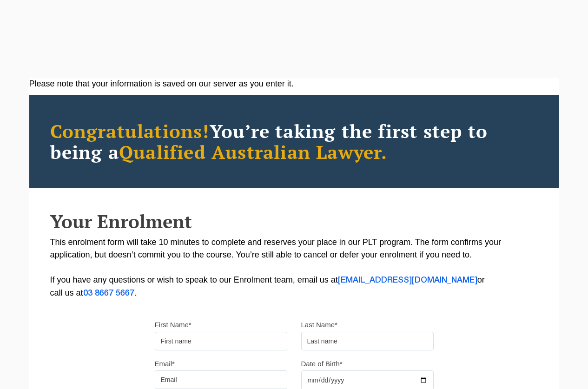  I want to click on label: First Name*, so click(173, 325).